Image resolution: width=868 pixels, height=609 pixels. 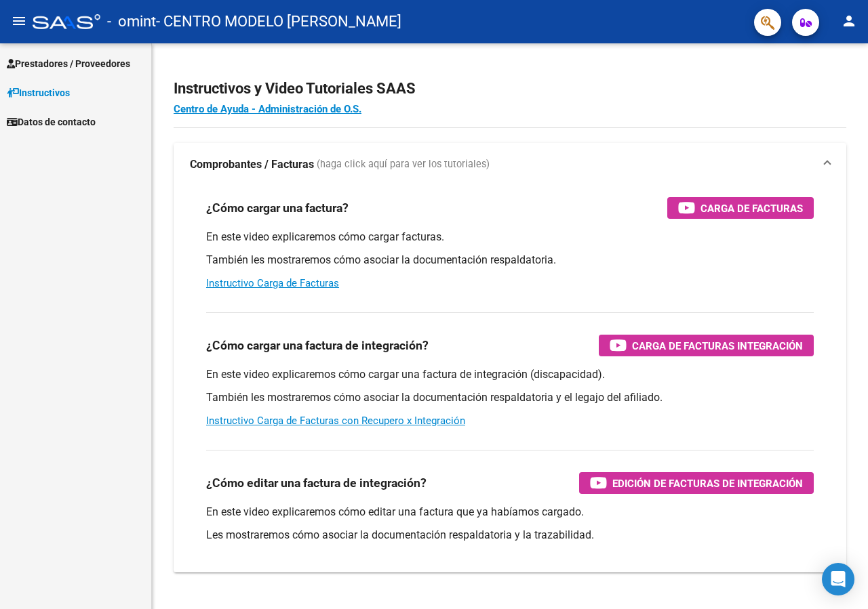 What do you see at coordinates (277, 208) in the screenshot?
I see `h3: ¿Cómo cargar una factura?` at bounding box center [277, 208].